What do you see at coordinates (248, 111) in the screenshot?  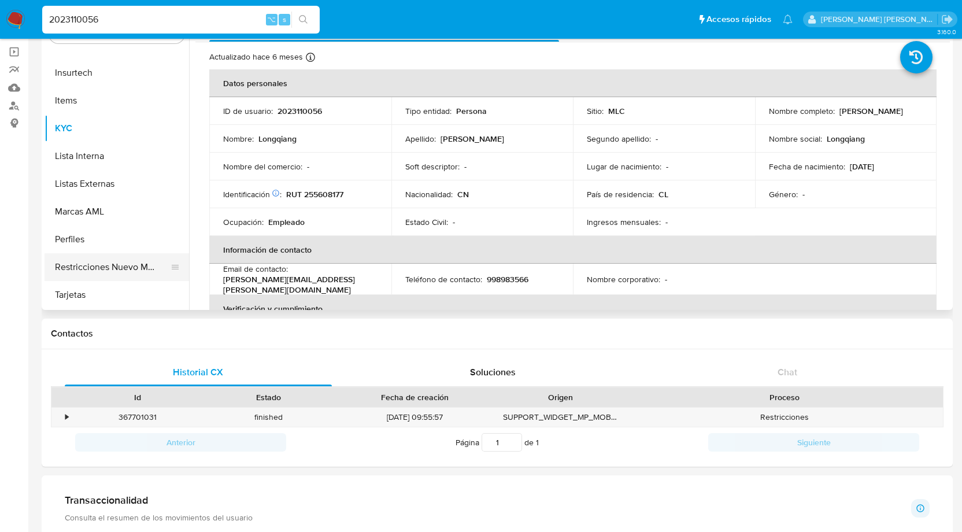 I see `p: ID de usuario :` at bounding box center [248, 111].